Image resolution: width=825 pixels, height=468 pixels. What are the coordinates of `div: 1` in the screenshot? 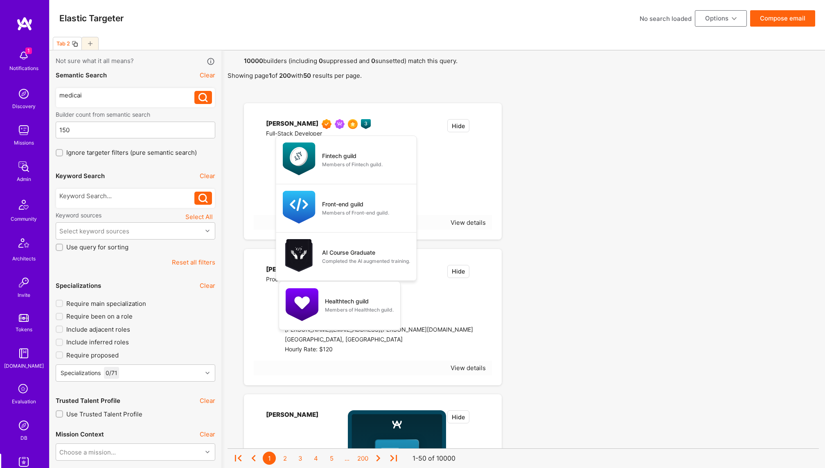 It's located at (269, 458).